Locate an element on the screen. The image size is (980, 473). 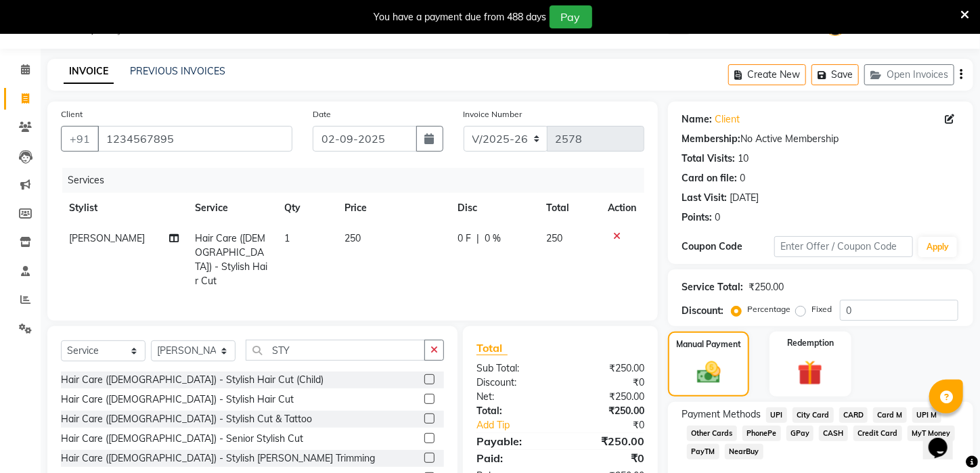
a: Client is located at coordinates (727, 119).